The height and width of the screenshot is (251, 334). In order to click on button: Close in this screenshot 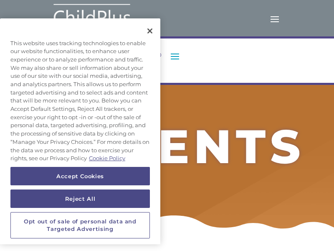, I will do `click(150, 31)`.